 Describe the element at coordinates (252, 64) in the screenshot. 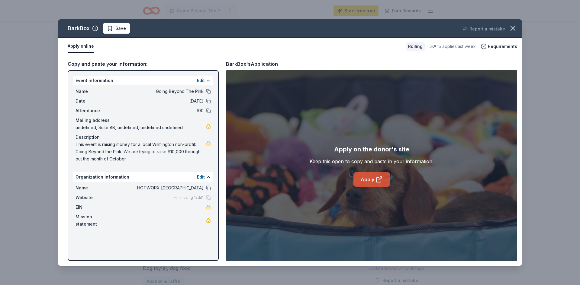

I see `div: BarkBox's Application` at that location.